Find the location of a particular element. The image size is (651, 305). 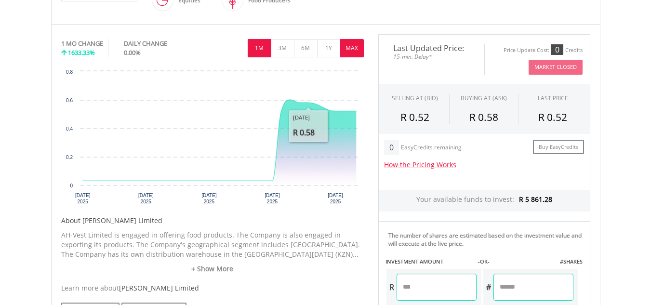

button: 6M is located at coordinates (305, 48).